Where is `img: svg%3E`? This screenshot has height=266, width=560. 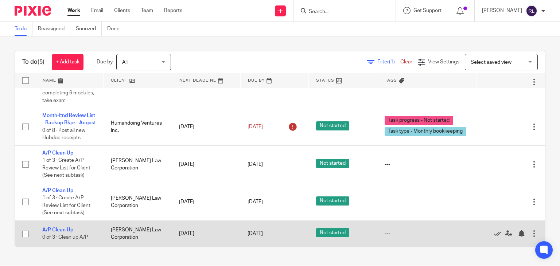
img: svg%3E is located at coordinates (531, 11).